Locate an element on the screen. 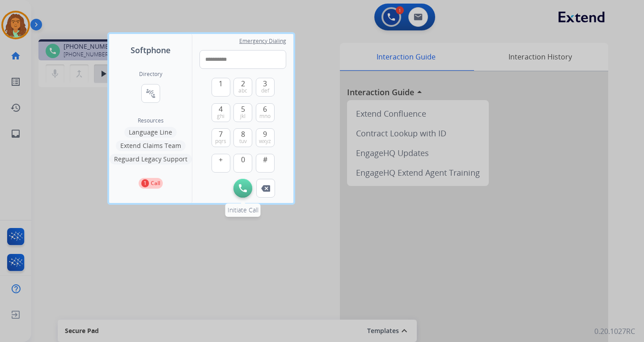 Image resolution: width=644 pixels, height=342 pixels. button: 1Call is located at coordinates (151, 183).